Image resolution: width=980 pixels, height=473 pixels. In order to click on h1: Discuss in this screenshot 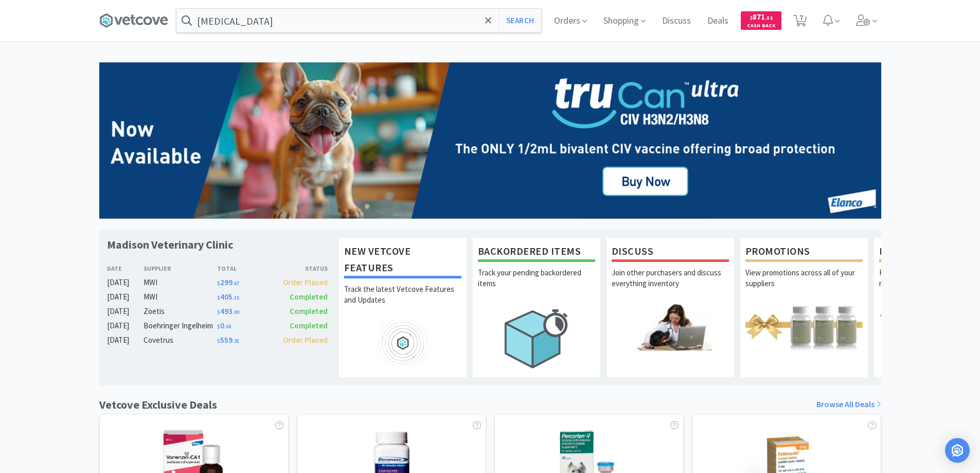, I will do `click(670, 252)`.